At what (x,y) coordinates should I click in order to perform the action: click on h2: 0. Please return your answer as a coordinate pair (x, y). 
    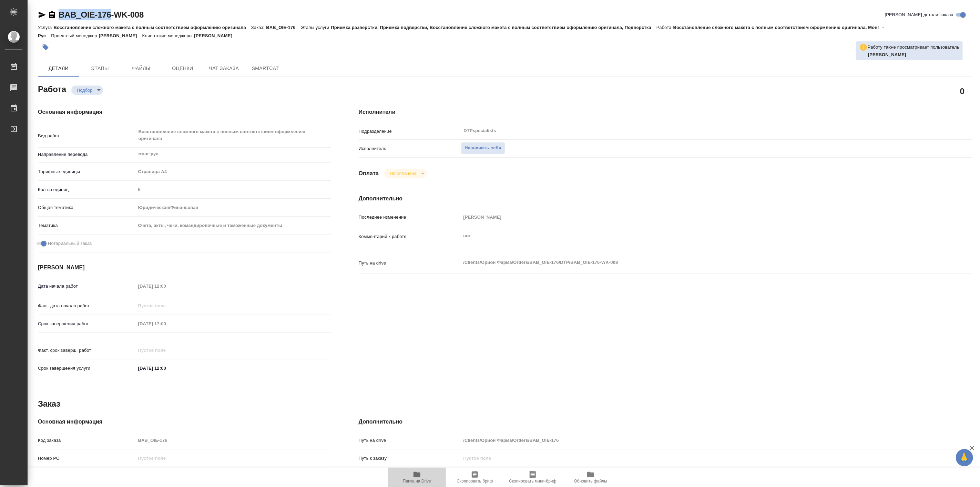
    Looking at the image, I should click on (962, 91).